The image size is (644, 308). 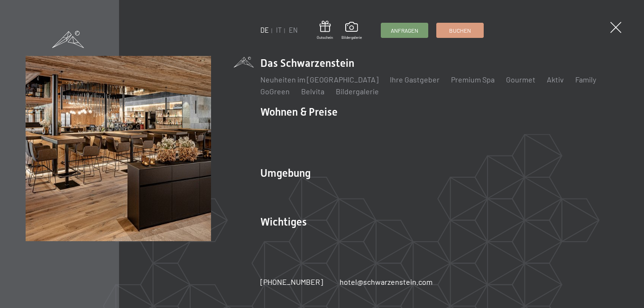 I want to click on a: Gutschein, so click(x=325, y=30).